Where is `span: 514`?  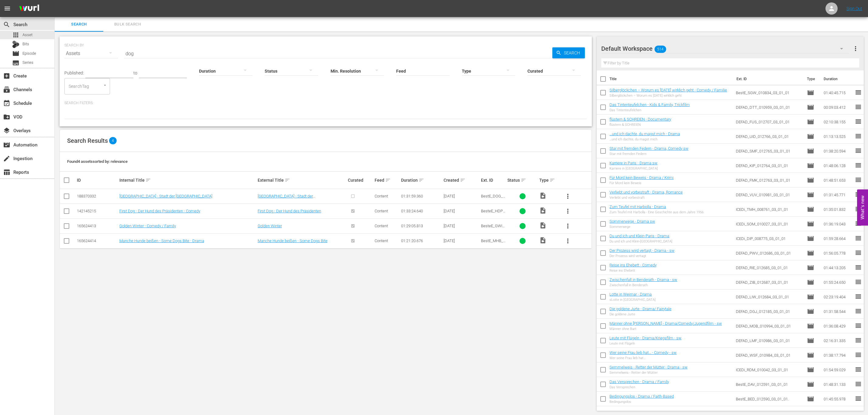 span: 514 is located at coordinates (661, 49).